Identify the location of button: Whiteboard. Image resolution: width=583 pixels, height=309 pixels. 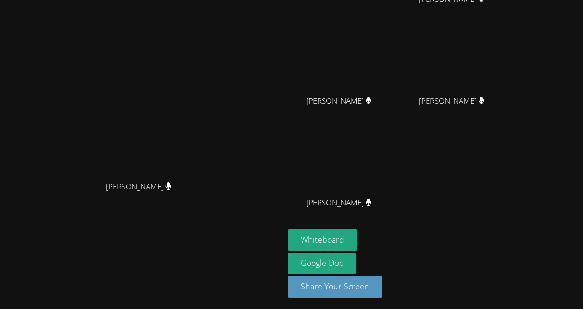
(322, 240).